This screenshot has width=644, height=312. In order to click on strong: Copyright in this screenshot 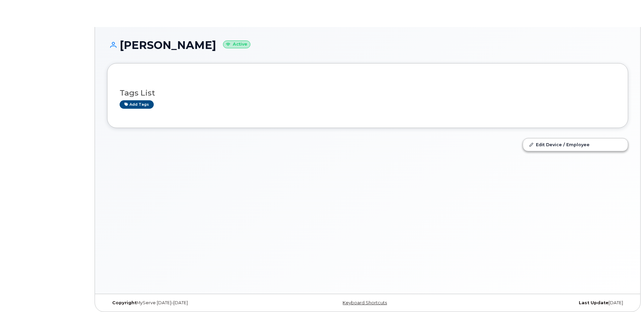, I will do `click(124, 303)`.